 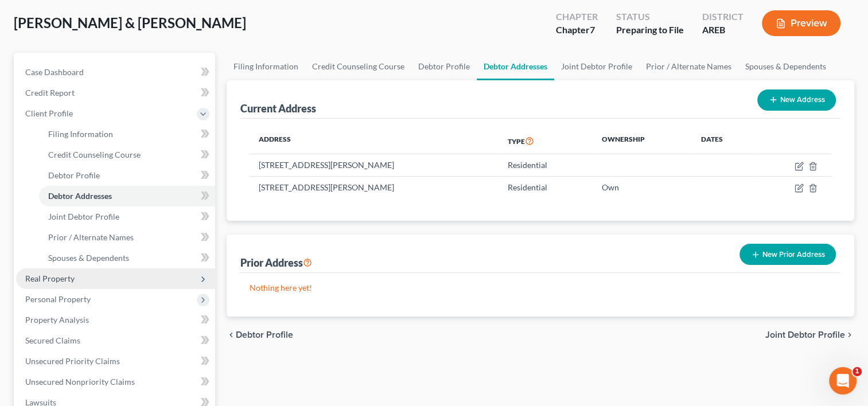 I want to click on a: Unsecured Nonpriority Claims, so click(x=115, y=382).